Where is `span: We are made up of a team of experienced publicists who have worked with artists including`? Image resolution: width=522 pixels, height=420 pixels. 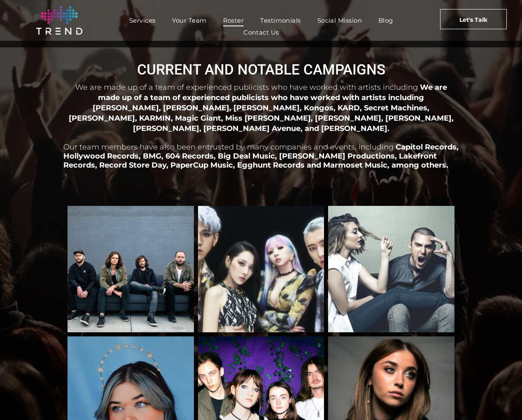 span: We are made up of a team of experienced publicists who have worked with artists including is located at coordinates (247, 87).